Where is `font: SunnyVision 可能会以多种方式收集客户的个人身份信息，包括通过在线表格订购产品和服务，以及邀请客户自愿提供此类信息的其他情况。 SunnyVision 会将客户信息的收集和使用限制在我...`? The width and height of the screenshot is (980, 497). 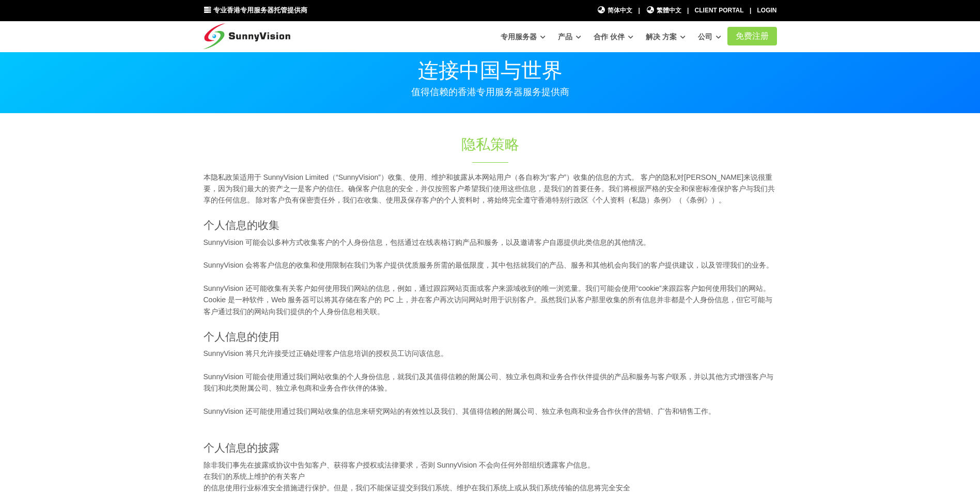
font: SunnyVision 可能会以多种方式收集客户的个人身份信息，包括通过在线表格订购产品和服务，以及邀请客户自愿提供此类信息的其他情况。 SunnyVision 会将客户信息的收集和使用限制在我... is located at coordinates (488, 277).